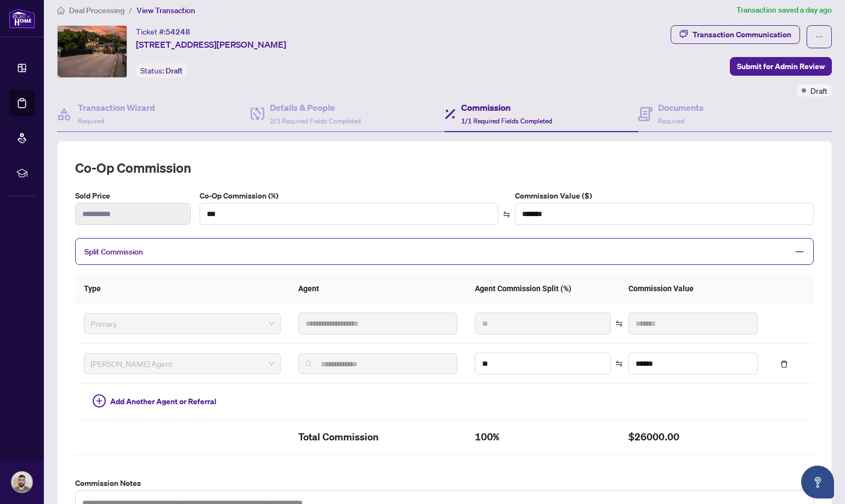 The height and width of the screenshot is (504, 845). Describe the element at coordinates (96, 10) in the screenshot. I see `span: Deal Processing` at that location.